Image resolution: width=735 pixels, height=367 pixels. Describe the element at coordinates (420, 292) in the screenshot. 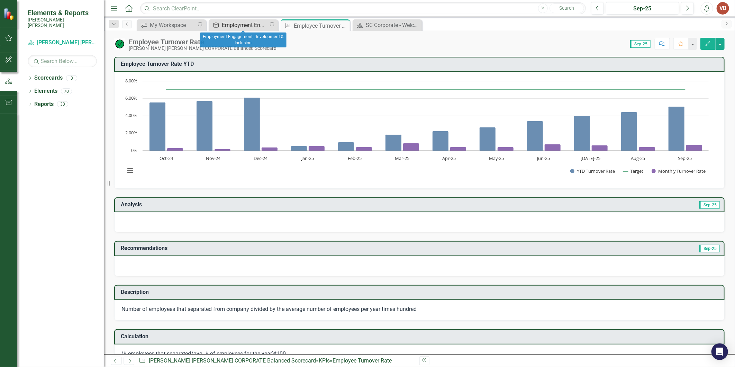

I see `h3: Description` at that location.